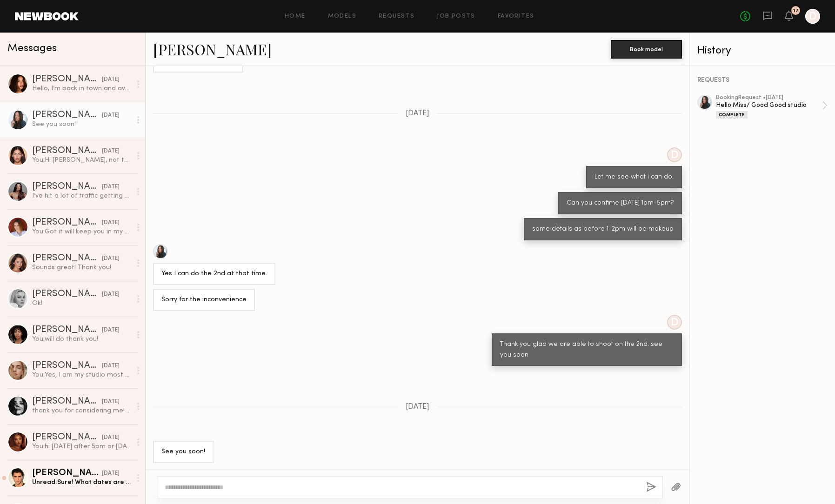 The height and width of the screenshot is (504, 835). Describe the element at coordinates (81, 195) in the screenshot. I see `div: I’ve hit a lot of traffic getting to you but I should be there by 1.45` at that location.